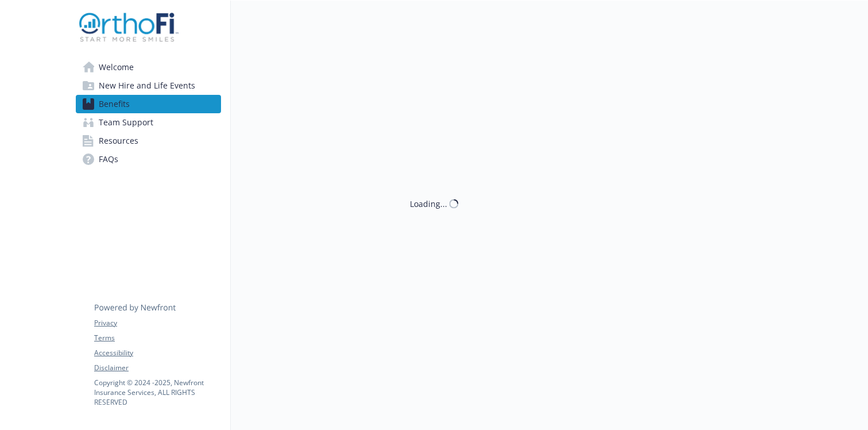 The height and width of the screenshot is (430, 868). Describe the element at coordinates (158, 368) in the screenshot. I see `a: Disclaimer` at that location.